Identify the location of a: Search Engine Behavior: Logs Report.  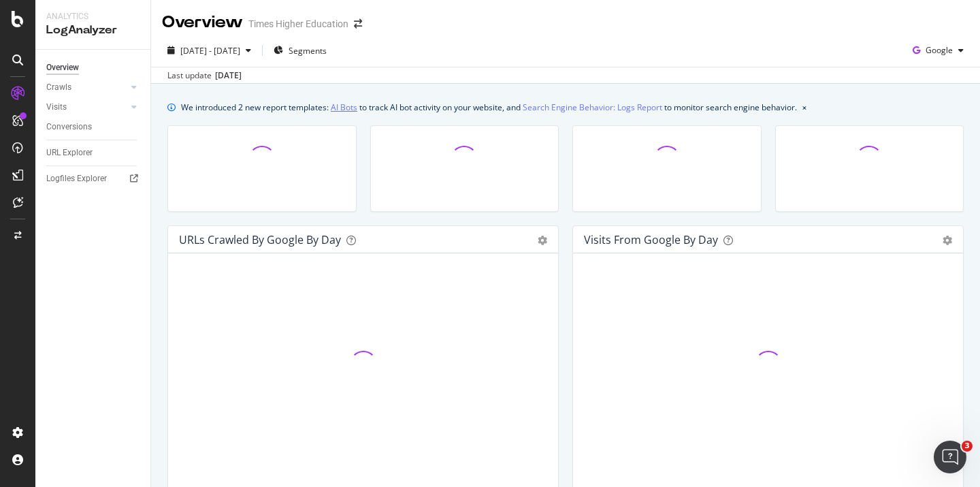
(591, 107).